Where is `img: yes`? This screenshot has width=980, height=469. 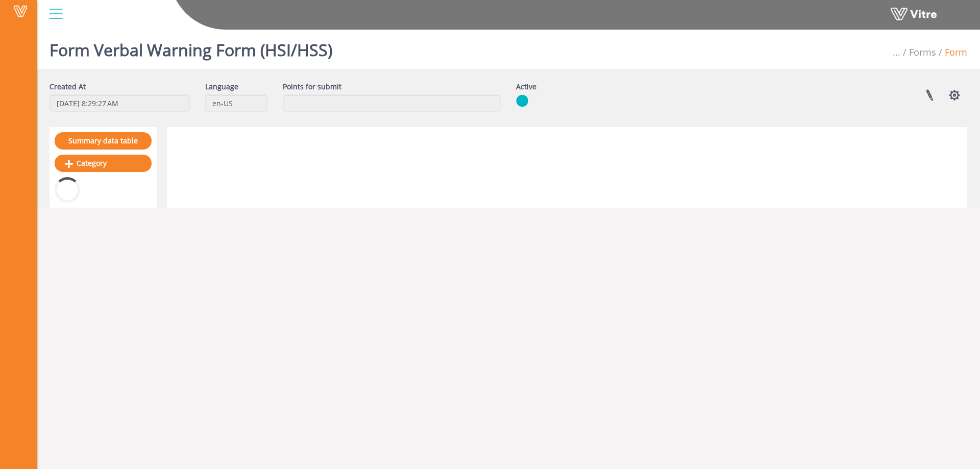 img: yes is located at coordinates (522, 100).